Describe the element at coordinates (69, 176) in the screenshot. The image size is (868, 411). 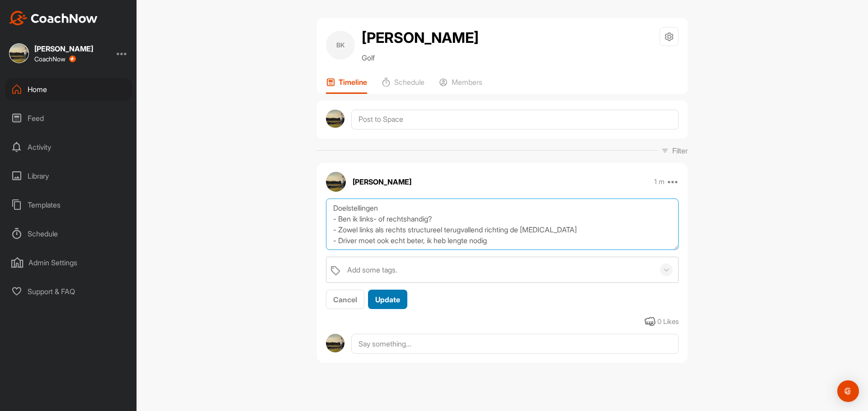
I see `div: Library` at that location.